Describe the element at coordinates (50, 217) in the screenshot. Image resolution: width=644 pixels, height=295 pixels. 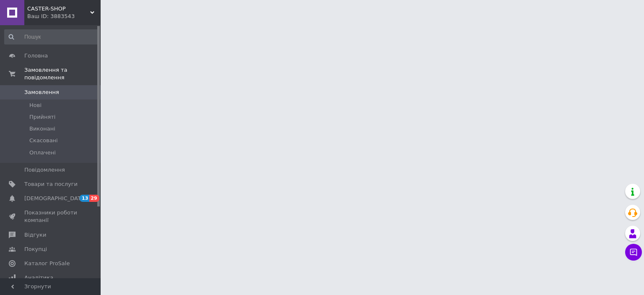
I see `span: Показники роботи компанії` at that location.